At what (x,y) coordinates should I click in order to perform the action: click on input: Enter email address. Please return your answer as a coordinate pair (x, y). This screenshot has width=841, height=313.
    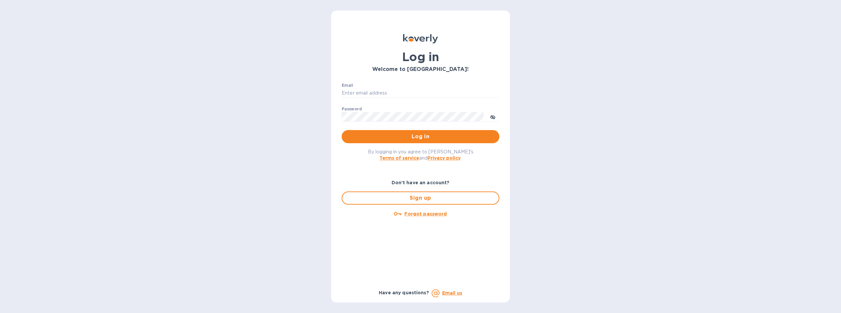
    Looking at the image, I should click on (421, 93).